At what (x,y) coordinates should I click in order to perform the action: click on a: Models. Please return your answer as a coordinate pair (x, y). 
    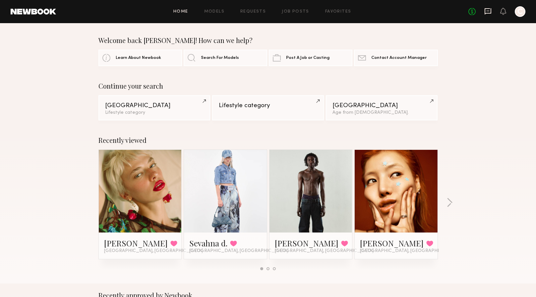
    Looking at the image, I should click on (214, 12).